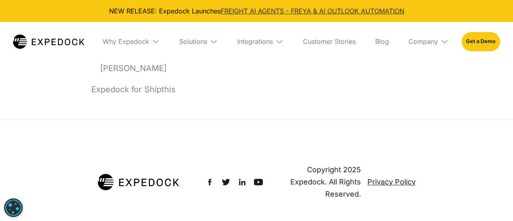  Describe the element at coordinates (382, 41) in the screenshot. I see `a: Blog` at that location.